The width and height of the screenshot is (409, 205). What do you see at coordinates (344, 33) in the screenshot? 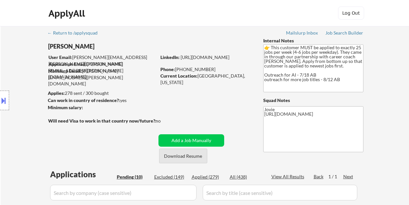
I see `div: Job Search Builder` at bounding box center [344, 33].